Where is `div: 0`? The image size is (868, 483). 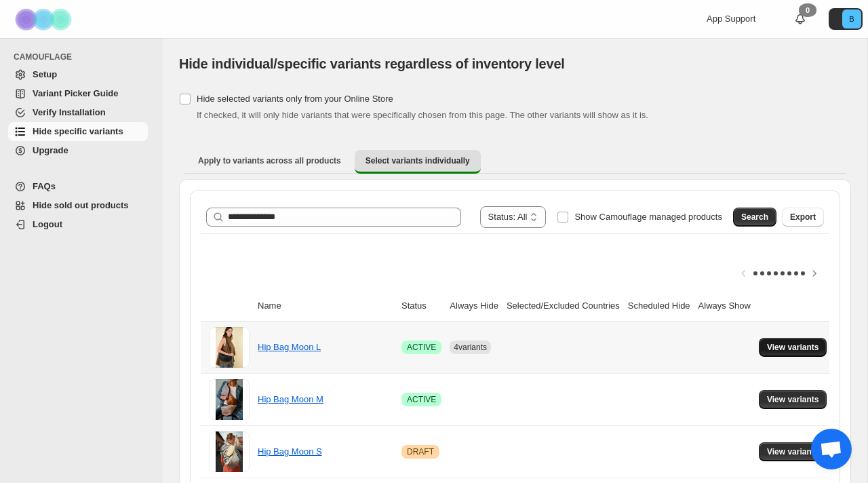
div: 0 is located at coordinates (808, 10).